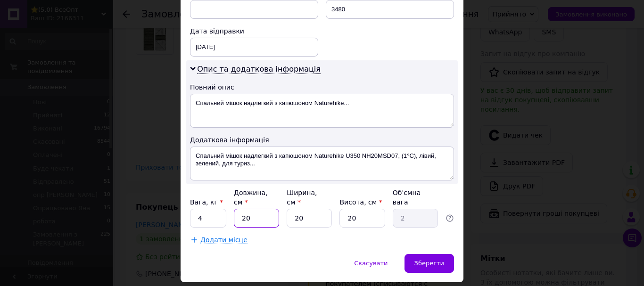  I want to click on textarea: Спальний мішок надлегкий з капюшоном Naturehike..., so click(322, 111).